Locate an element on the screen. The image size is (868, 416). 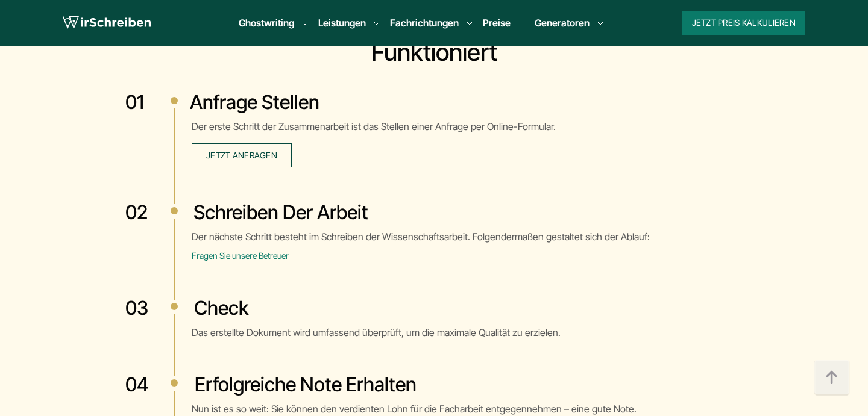
a: Generatoren is located at coordinates (562, 23).